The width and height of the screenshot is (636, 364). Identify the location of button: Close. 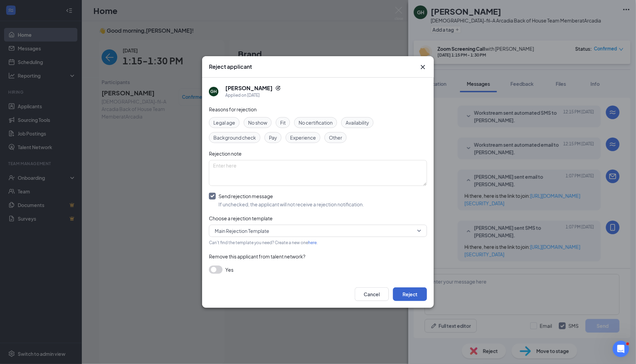
(423, 67).